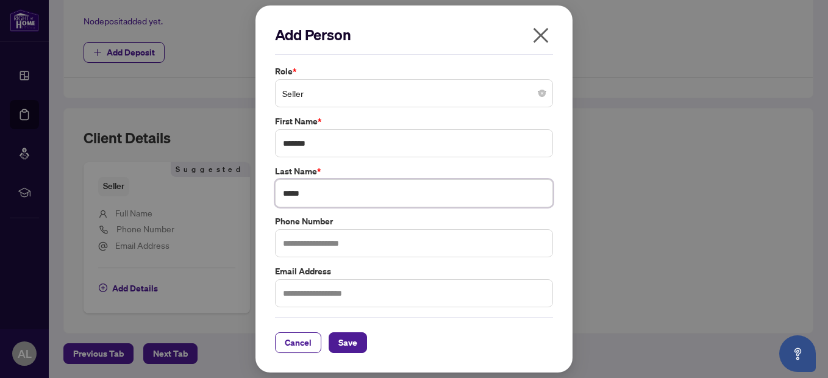  Describe the element at coordinates (541, 35) in the screenshot. I see `span: close` at that location.